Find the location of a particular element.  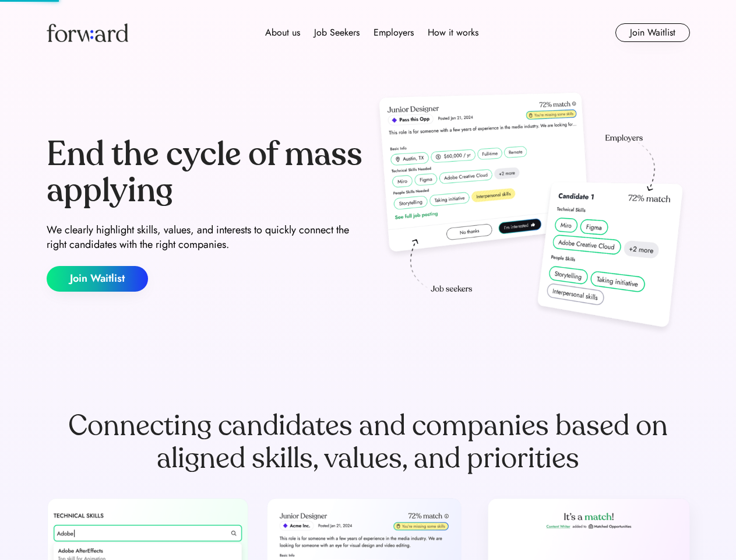

div: Employers is located at coordinates (393, 32).